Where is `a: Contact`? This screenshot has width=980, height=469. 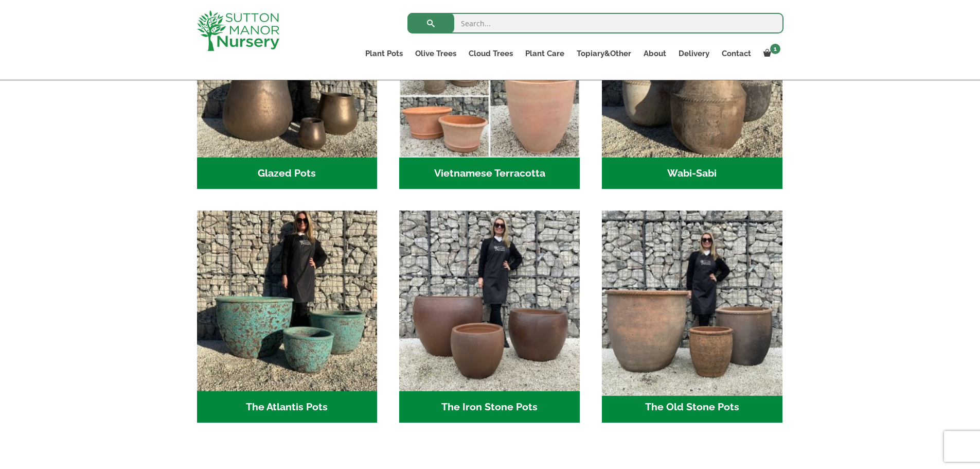 a: Contact is located at coordinates (736, 54).